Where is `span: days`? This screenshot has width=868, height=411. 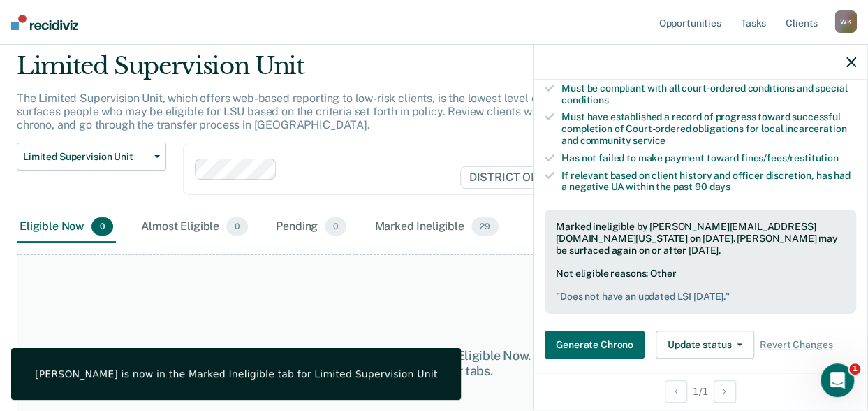 span: days is located at coordinates (719, 187).